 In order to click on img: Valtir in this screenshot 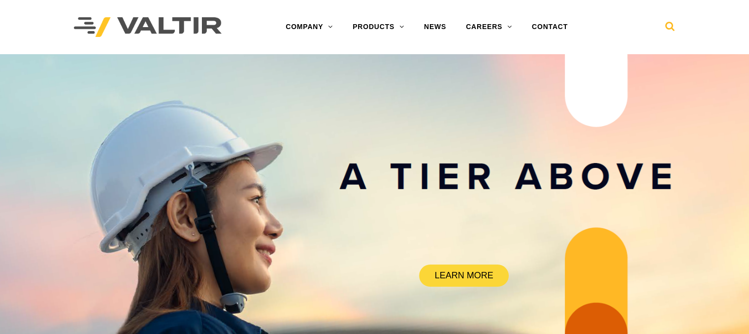, I will do `click(148, 27)`.